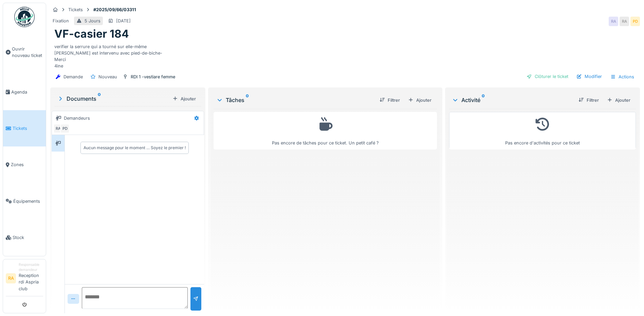 Image resolution: width=644 pixels, height=316 pixels. I want to click on div: Demandeurs, so click(77, 118).